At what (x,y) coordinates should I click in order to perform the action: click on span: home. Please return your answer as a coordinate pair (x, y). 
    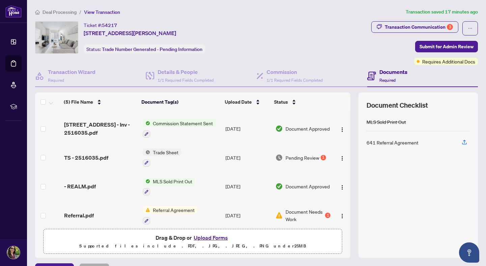
    Looking at the image, I should click on (37, 12).